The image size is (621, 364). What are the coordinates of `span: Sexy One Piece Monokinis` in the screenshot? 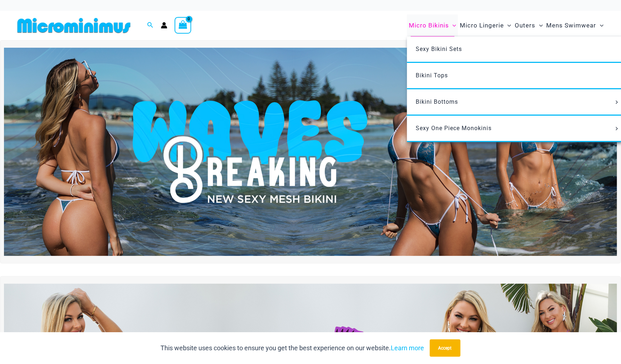 It's located at (454, 128).